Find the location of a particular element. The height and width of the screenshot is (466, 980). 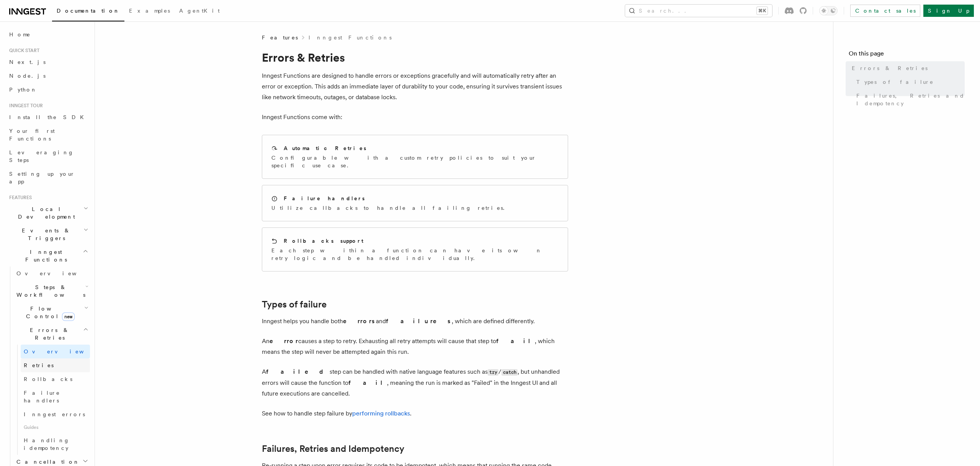

button: Local Development is located at coordinates (48, 213).